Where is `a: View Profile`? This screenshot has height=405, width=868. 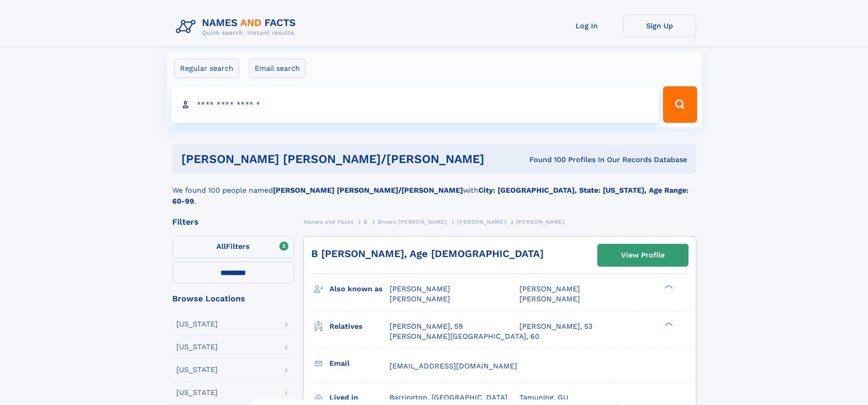 a: View Profile is located at coordinates (643, 255).